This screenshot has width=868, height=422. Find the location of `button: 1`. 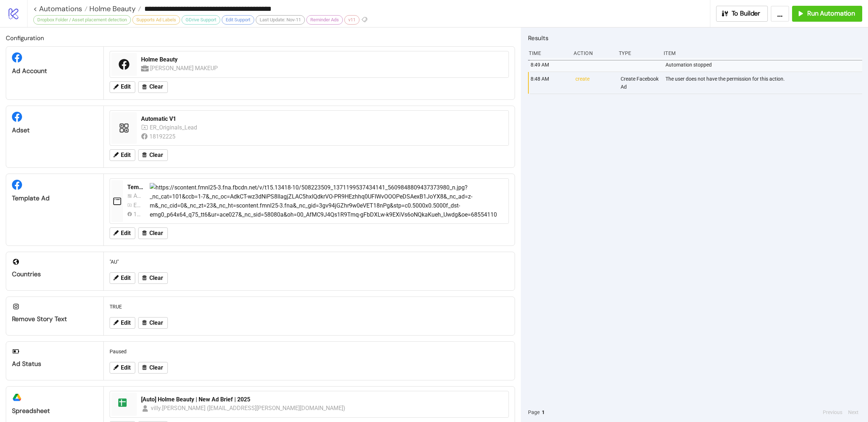

button: 1 is located at coordinates (543, 412).